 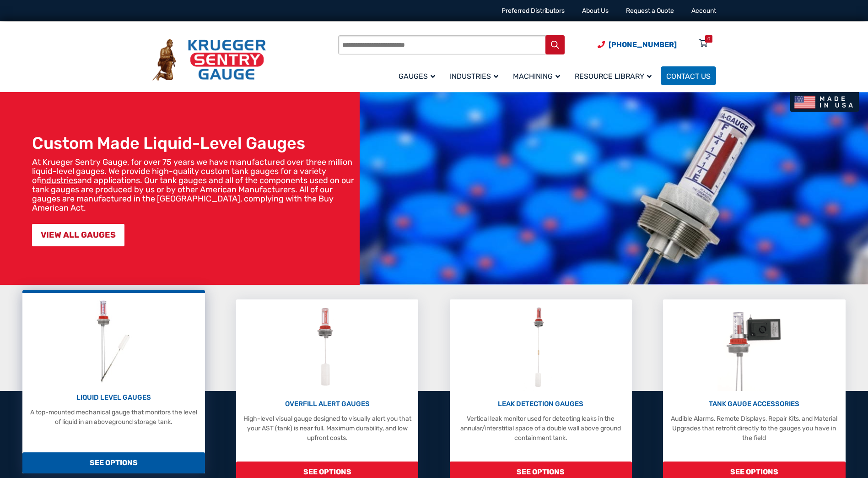 I want to click on span: Machining, so click(x=536, y=76).